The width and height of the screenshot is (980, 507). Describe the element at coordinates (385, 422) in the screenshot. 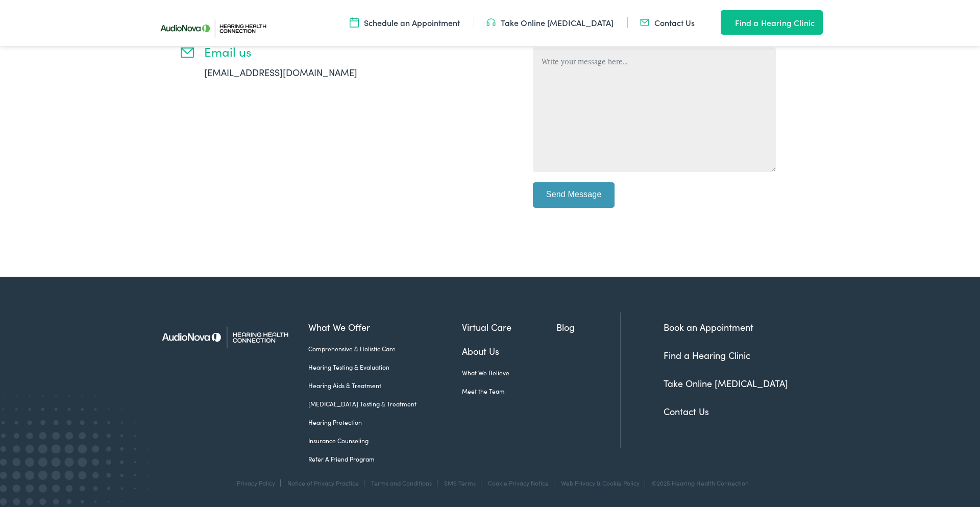

I see `a: Hearing Protection` at that location.